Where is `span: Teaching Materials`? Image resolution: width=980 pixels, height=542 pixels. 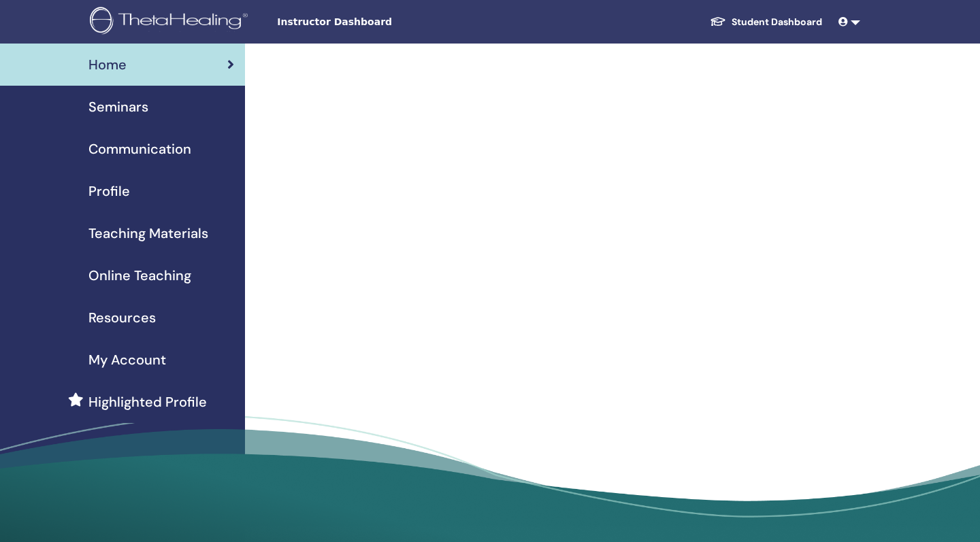
span: Teaching Materials is located at coordinates (148, 234).